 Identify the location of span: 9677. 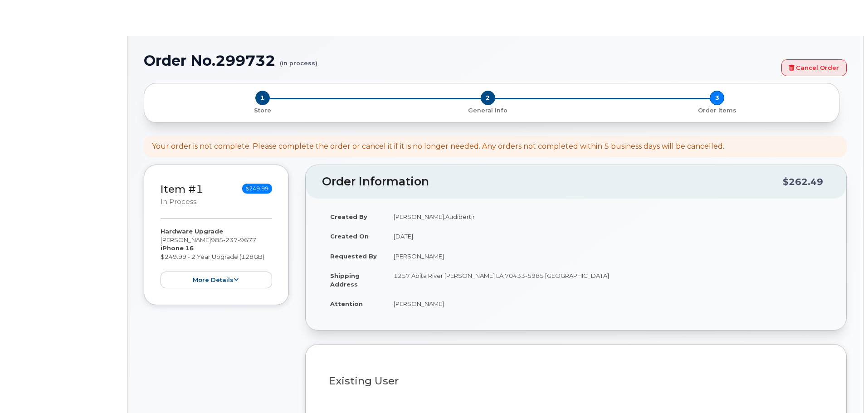
(247, 240).